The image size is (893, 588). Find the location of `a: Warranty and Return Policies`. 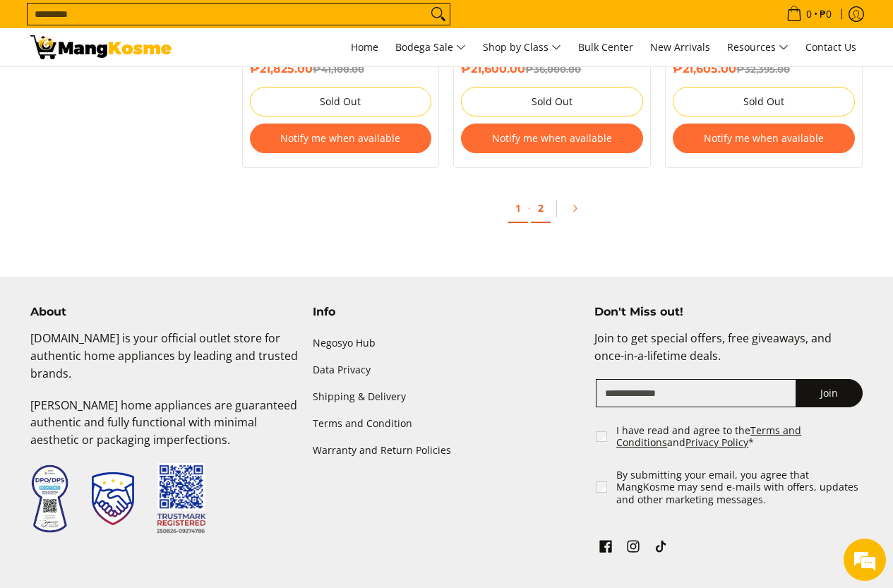

a: Warranty and Return Policies is located at coordinates (446, 450).